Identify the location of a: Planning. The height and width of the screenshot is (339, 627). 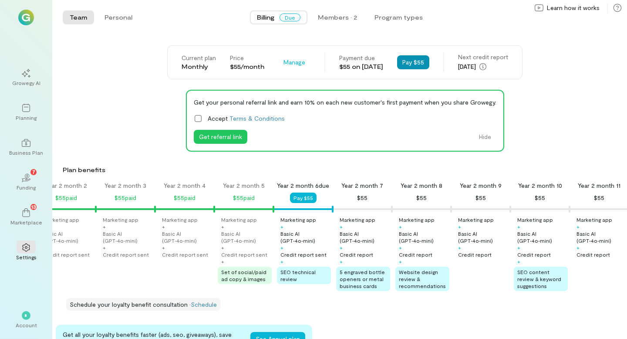
(26, 112).